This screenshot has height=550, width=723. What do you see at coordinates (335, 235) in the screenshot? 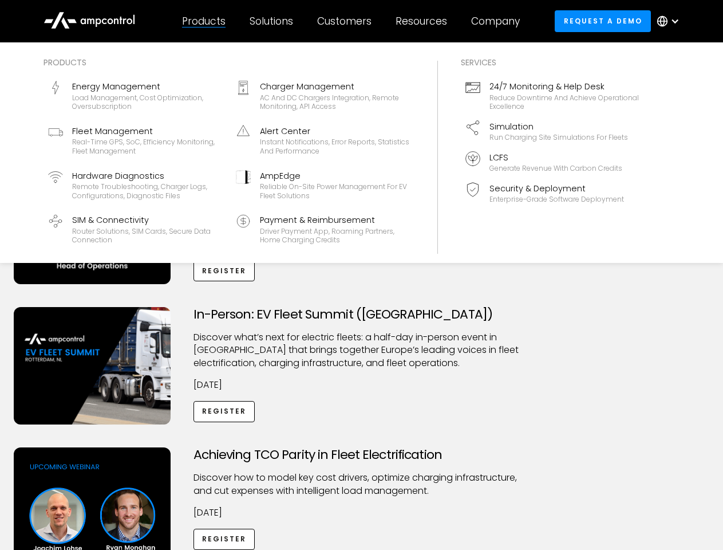
I see `div: Driver Payment App, Roaming Partners, Home Charging Credits` at bounding box center [335, 235].